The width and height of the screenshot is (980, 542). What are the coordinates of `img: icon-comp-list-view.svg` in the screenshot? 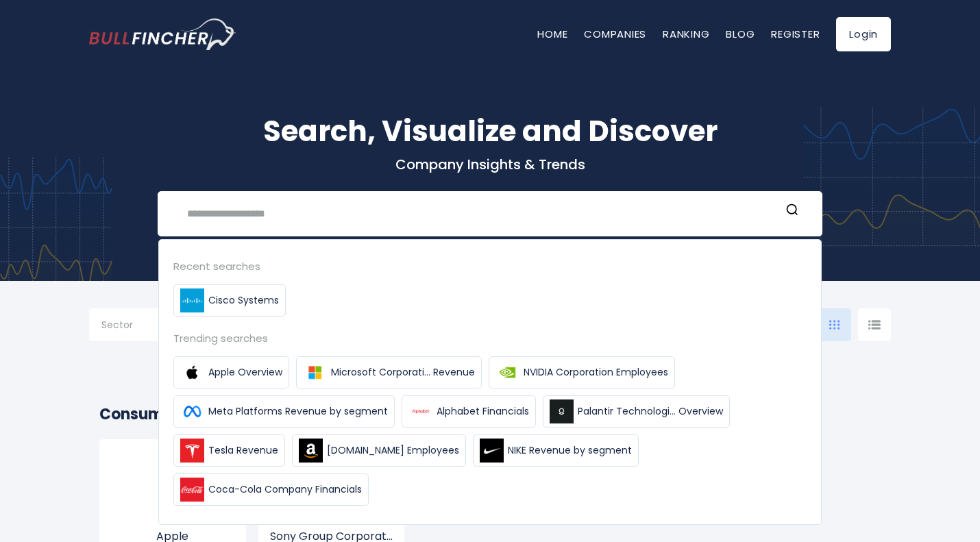 It's located at (875, 325).